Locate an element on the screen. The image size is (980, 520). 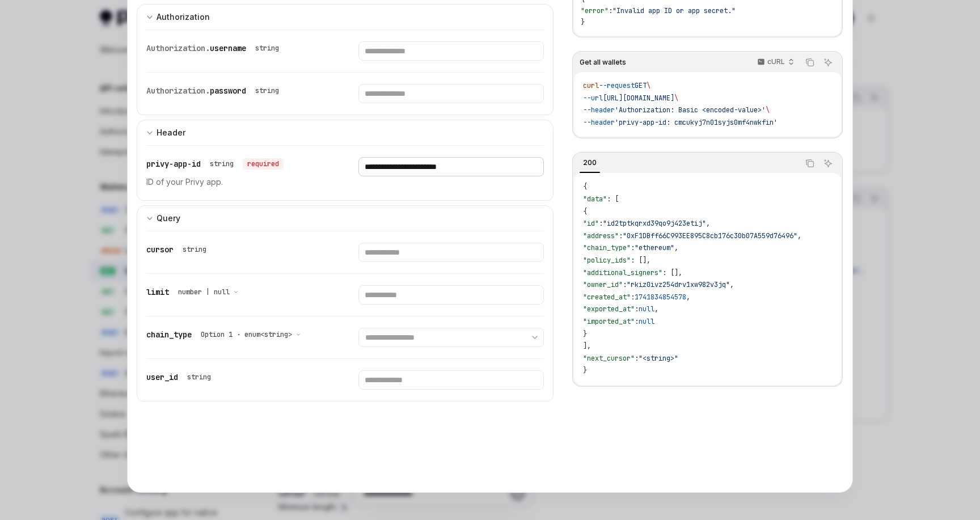
span: --url is located at coordinates (592, 98).